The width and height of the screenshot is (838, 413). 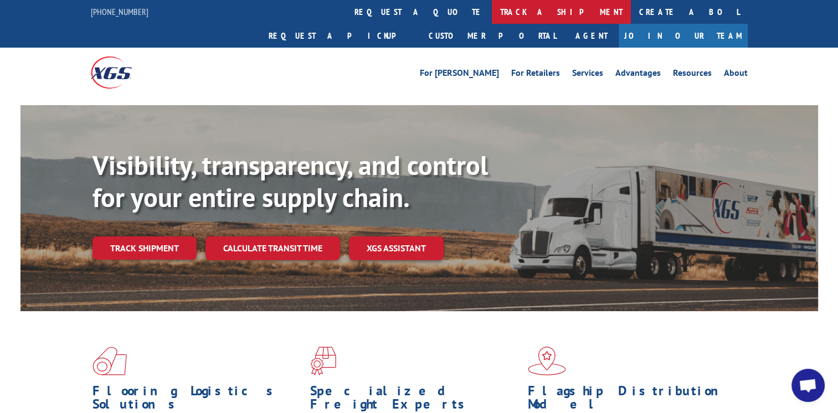 What do you see at coordinates (110, 361) in the screenshot?
I see `img: xgs-icon-total-supply-chain-intelligence-red` at bounding box center [110, 361].